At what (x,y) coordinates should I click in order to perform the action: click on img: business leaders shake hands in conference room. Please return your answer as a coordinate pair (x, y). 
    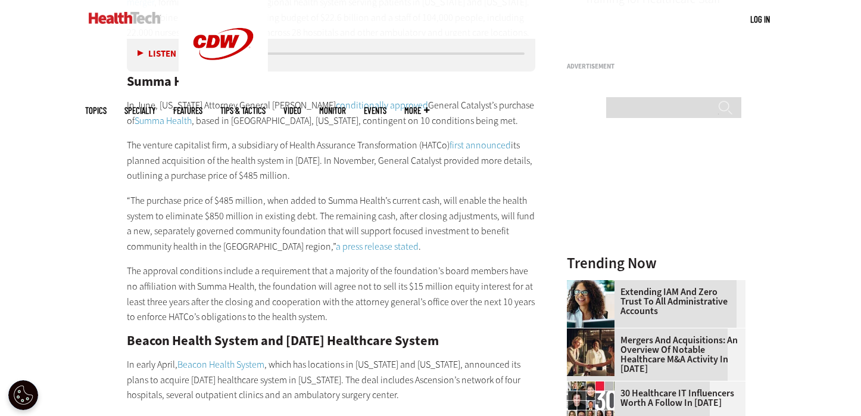
    Looking at the image, I should click on (591, 352).